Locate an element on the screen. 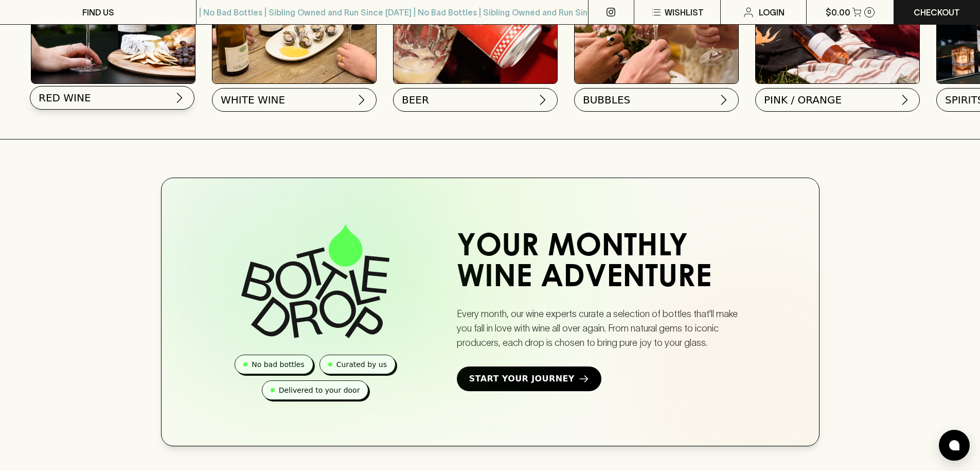 The image size is (980, 471). span: Start Your Journey is located at coordinates (522, 378).